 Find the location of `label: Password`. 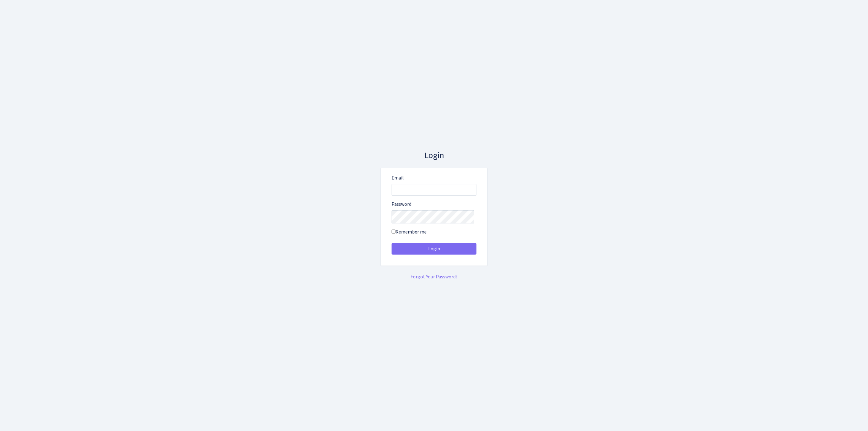

label: Password is located at coordinates (402, 204).